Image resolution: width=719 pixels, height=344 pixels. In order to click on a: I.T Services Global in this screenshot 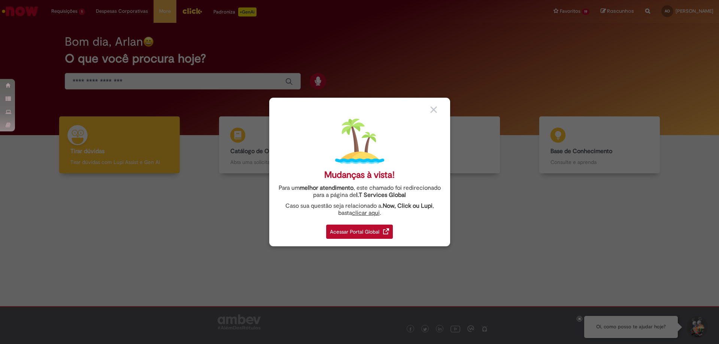, I will do `click(381, 193)`.